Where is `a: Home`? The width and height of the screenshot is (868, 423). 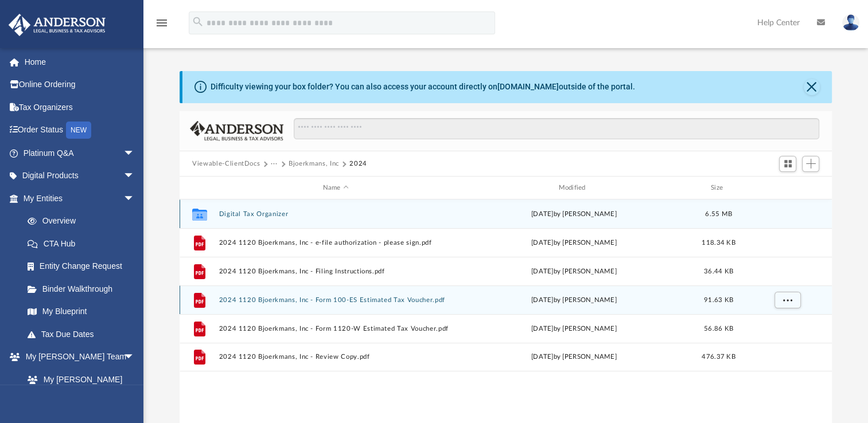
a: Home is located at coordinates (80, 62).